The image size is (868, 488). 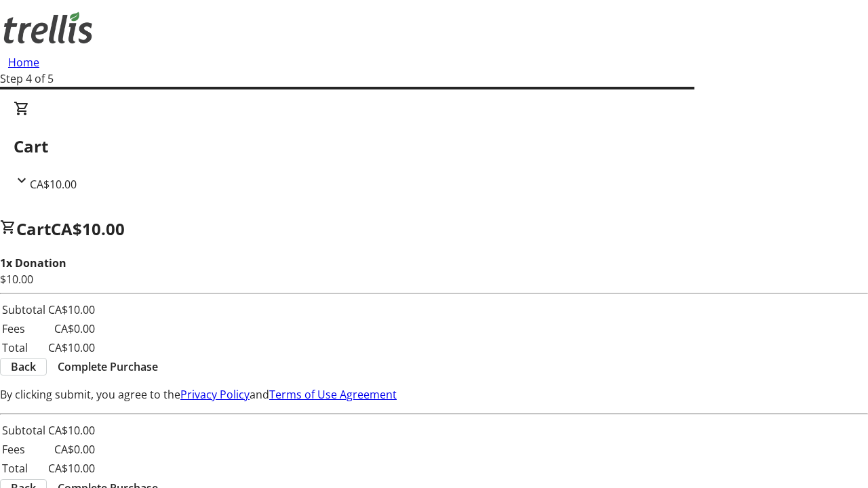 I want to click on div: CartCA$10.00, so click(x=434, y=147).